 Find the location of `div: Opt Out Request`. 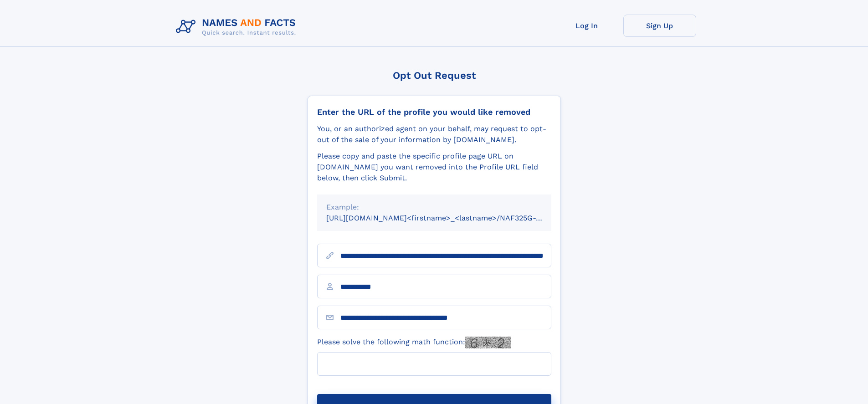

div: Opt Out Request is located at coordinates (434, 75).